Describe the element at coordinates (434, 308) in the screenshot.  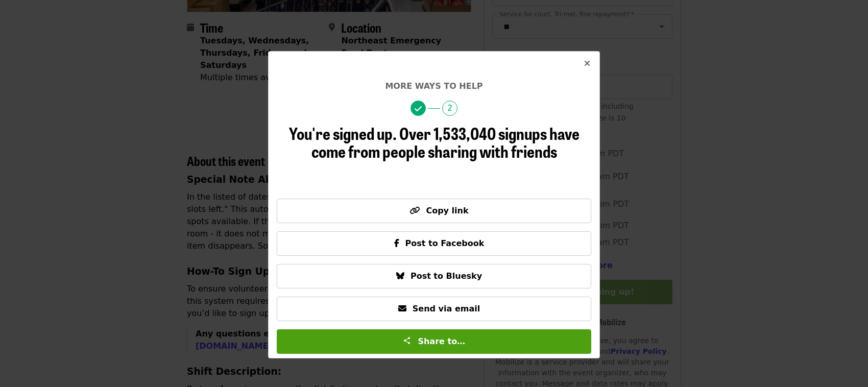
I see `a: Send via email` at that location.